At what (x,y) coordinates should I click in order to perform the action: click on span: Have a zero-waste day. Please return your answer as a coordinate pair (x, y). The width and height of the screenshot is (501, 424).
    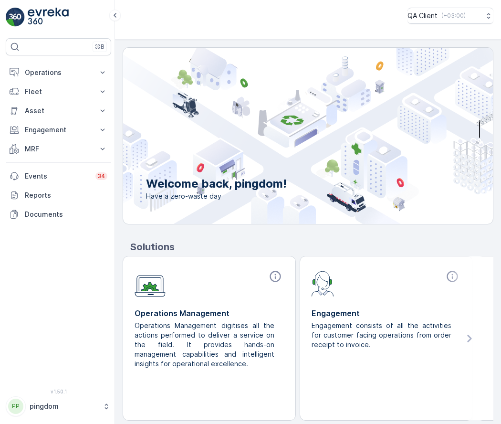
    Looking at the image, I should click on (216, 196).